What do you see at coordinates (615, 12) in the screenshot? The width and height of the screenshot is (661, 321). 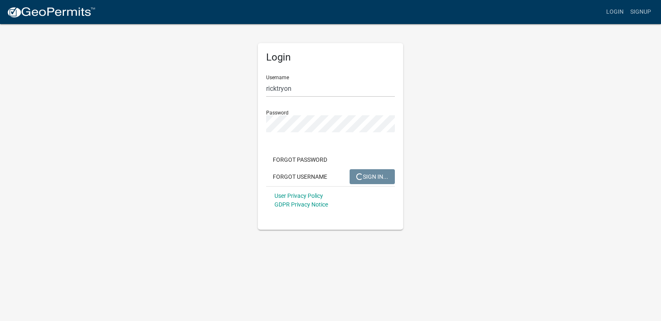 I see `a: Login` at bounding box center [615, 12].